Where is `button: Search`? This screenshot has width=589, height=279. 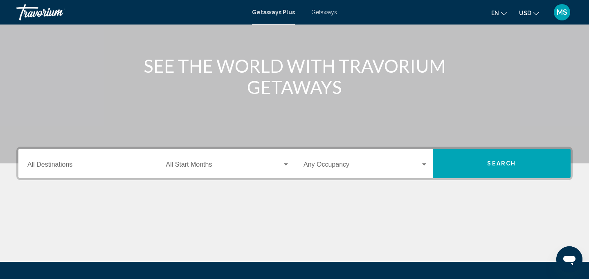 button: Search is located at coordinates (502, 164).